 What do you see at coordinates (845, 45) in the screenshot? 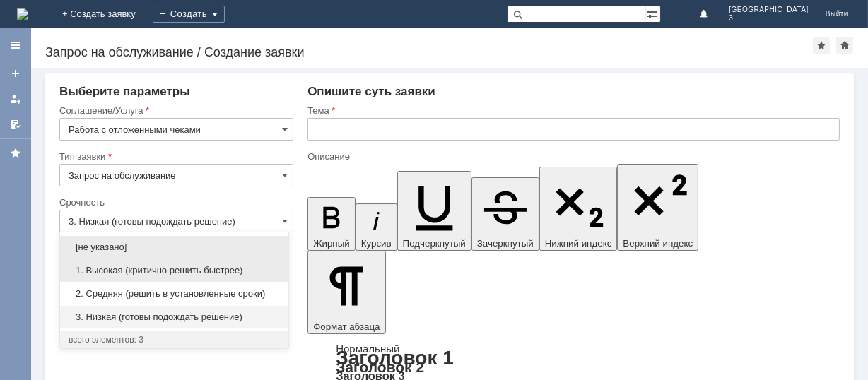
I see `div: Сделать домашней страницей` at bounding box center [845, 45].